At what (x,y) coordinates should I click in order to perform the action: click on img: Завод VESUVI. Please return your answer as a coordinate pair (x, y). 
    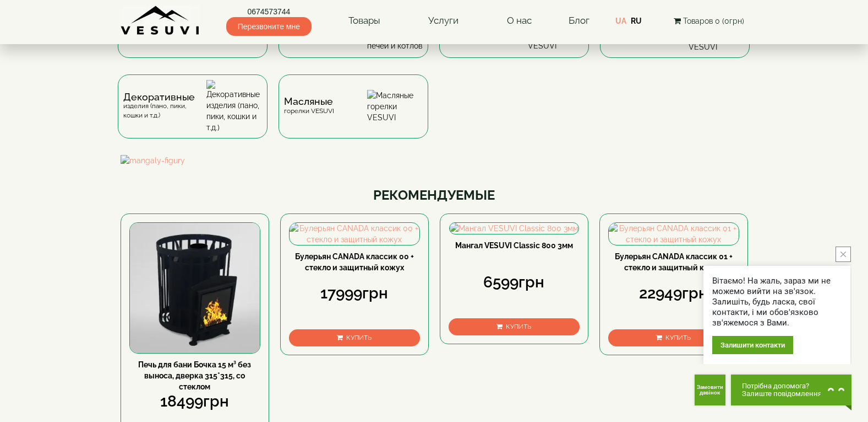
    Looking at the image, I should click on (161, 20).